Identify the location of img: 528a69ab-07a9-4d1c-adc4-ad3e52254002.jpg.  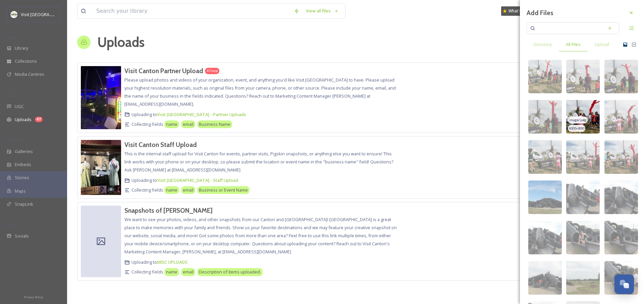
(545, 238).